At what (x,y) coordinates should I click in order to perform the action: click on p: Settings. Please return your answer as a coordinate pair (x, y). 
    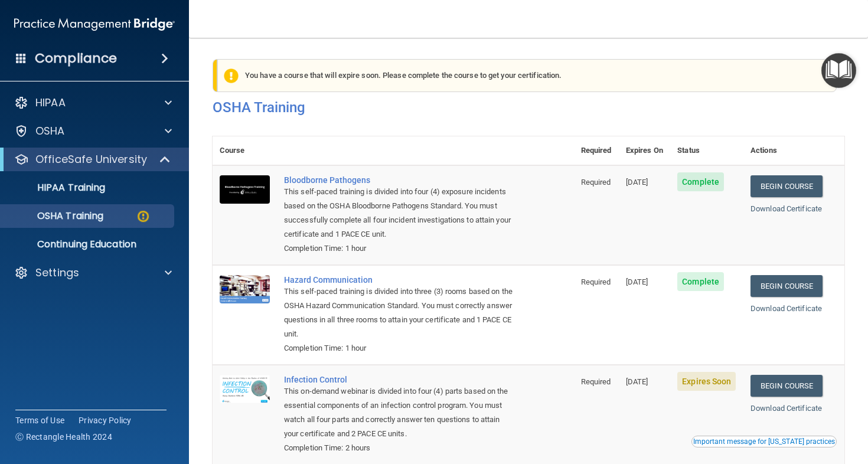
    Looking at the image, I should click on (57, 272).